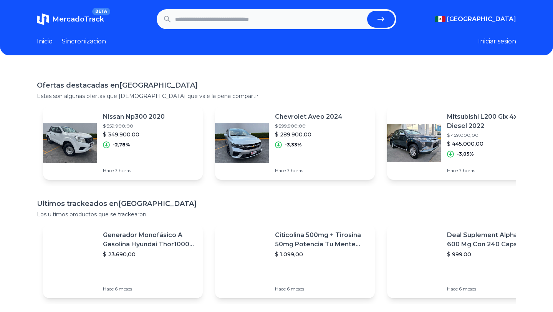 The width and height of the screenshot is (553, 312). What do you see at coordinates (293, 145) in the screenshot?
I see `p: -3,33%` at bounding box center [293, 145].